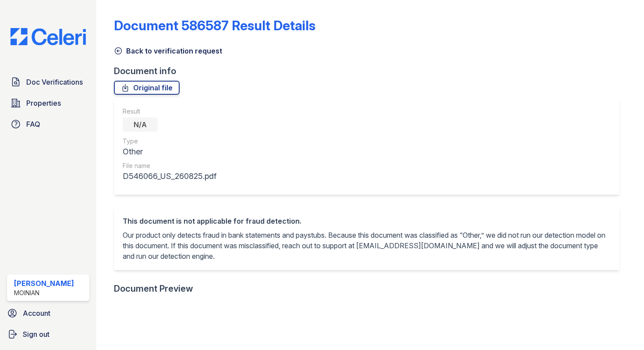 This screenshot has height=350, width=644. I want to click on a: Original file, so click(147, 88).